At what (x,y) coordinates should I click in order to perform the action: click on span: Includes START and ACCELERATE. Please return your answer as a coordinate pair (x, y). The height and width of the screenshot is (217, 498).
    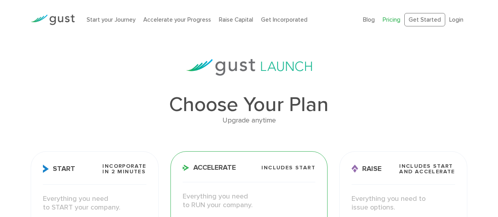
    Looking at the image, I should click on (427, 169).